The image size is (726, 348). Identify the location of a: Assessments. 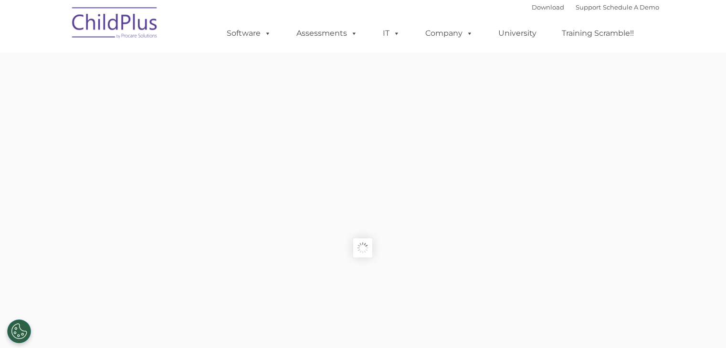
(327, 33).